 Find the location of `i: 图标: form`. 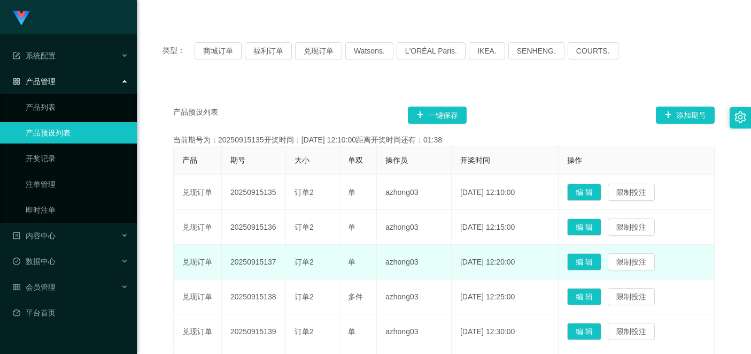

i: 图标: form is located at coordinates (17, 56).